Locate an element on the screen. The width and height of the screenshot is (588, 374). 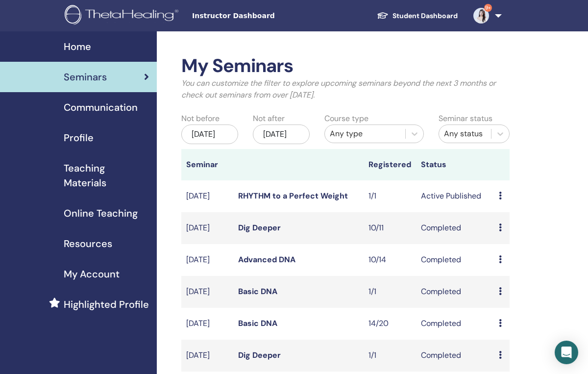
th: Status is located at coordinates (455, 164).